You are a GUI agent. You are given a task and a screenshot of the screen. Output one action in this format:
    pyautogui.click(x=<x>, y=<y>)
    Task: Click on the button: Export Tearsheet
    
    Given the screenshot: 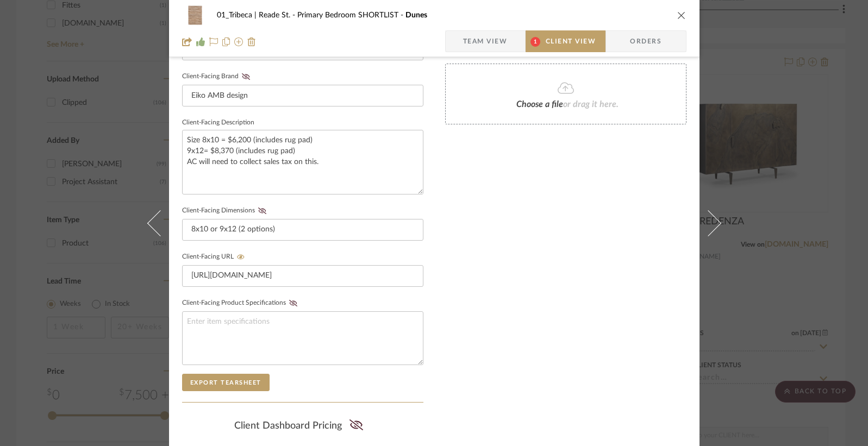 What is the action you would take?
    pyautogui.click(x=225, y=383)
    